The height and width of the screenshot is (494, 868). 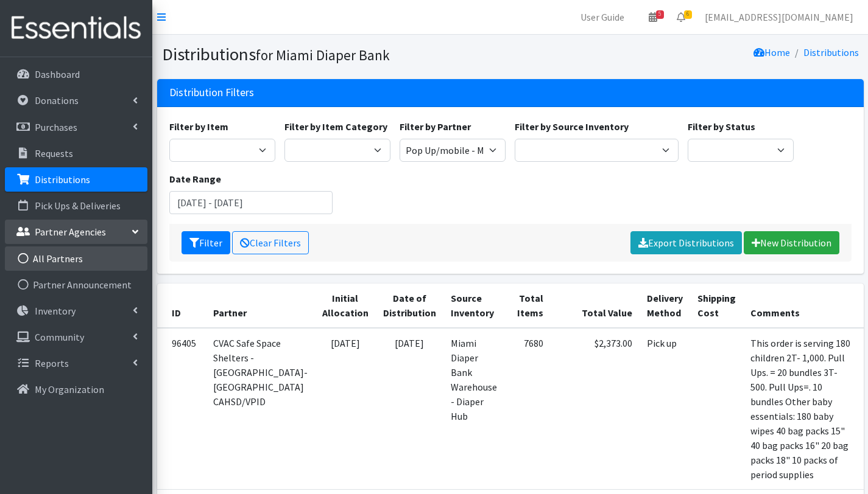 What do you see at coordinates (76, 232) in the screenshot?
I see `a: Partner Agencies` at bounding box center [76, 232].